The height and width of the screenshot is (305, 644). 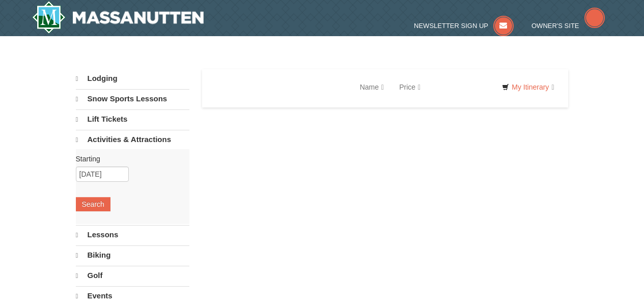 What do you see at coordinates (451, 25) in the screenshot?
I see `span: Newsletter Sign Up` at bounding box center [451, 25].